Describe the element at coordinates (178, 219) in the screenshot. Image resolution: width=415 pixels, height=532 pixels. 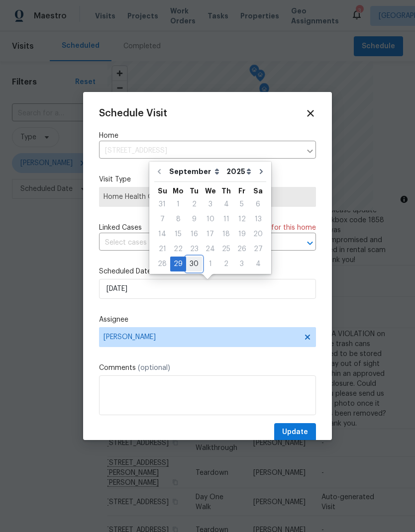
I see `div: Mon Sep 08 2025` at that location.